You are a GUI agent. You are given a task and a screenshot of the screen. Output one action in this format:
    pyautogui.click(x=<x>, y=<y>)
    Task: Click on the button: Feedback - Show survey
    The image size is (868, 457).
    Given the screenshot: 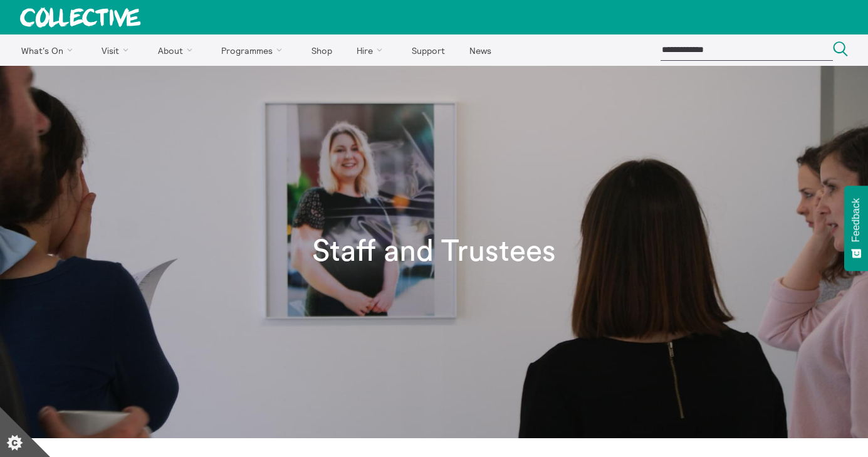 What is the action you would take?
    pyautogui.click(x=856, y=228)
    